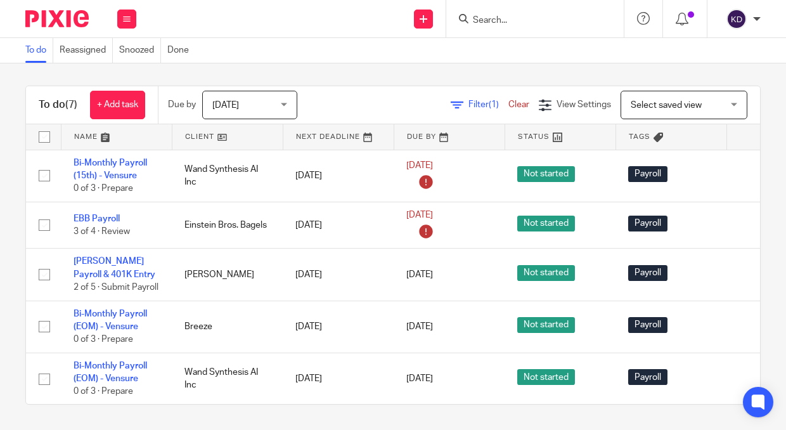  I want to click on span: Filter, so click(488, 105).